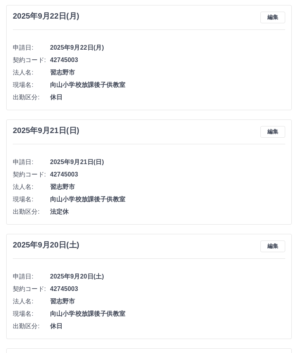 Image resolution: width=298 pixels, height=353 pixels. What do you see at coordinates (46, 16) in the screenshot?
I see `h3: 2025年9月22日(月)` at bounding box center [46, 16].